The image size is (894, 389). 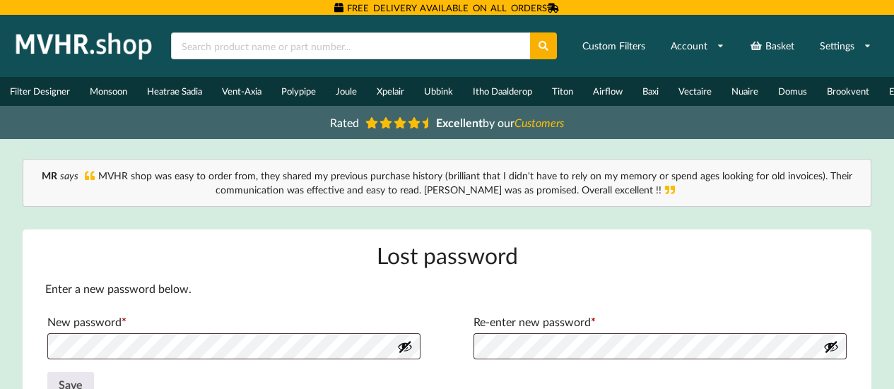 What do you see at coordinates (697, 46) in the screenshot?
I see `a: Account` at bounding box center [697, 46].